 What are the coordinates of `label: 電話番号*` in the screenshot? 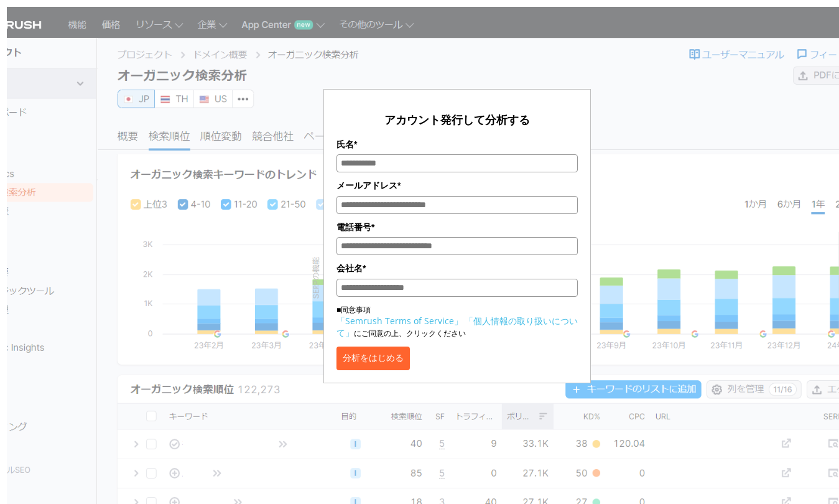 It's located at (457, 226).